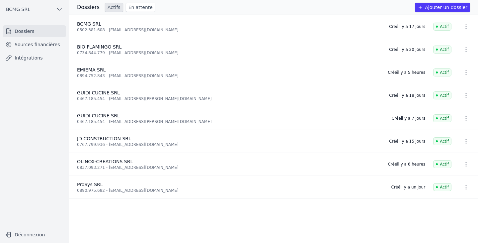 The image size is (478, 243). What do you see at coordinates (90, 184) in the screenshot?
I see `span: ProSys SRL` at bounding box center [90, 184].